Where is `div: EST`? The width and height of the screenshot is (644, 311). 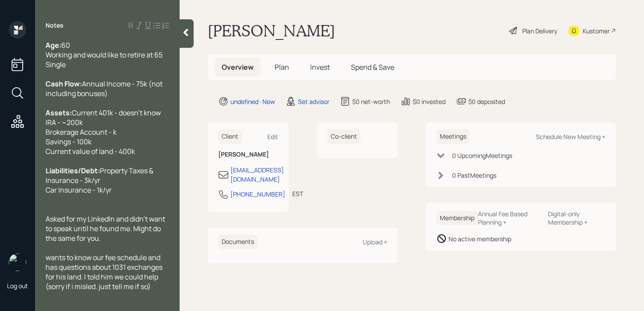
div: EST is located at coordinates (297, 193).